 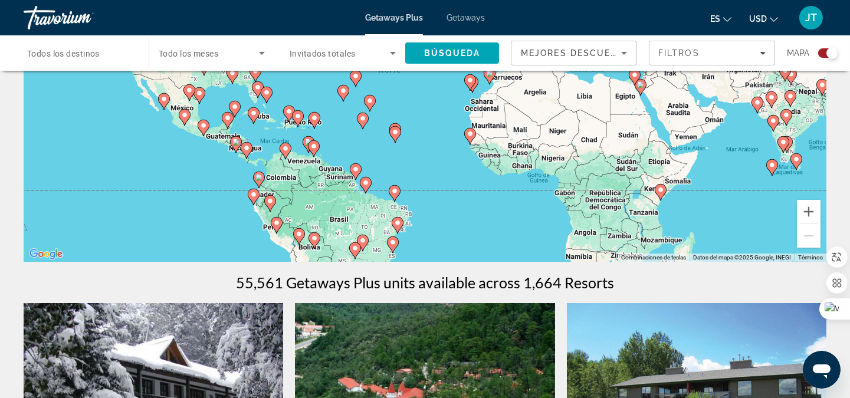 I want to click on span: Getaways, so click(x=466, y=18).